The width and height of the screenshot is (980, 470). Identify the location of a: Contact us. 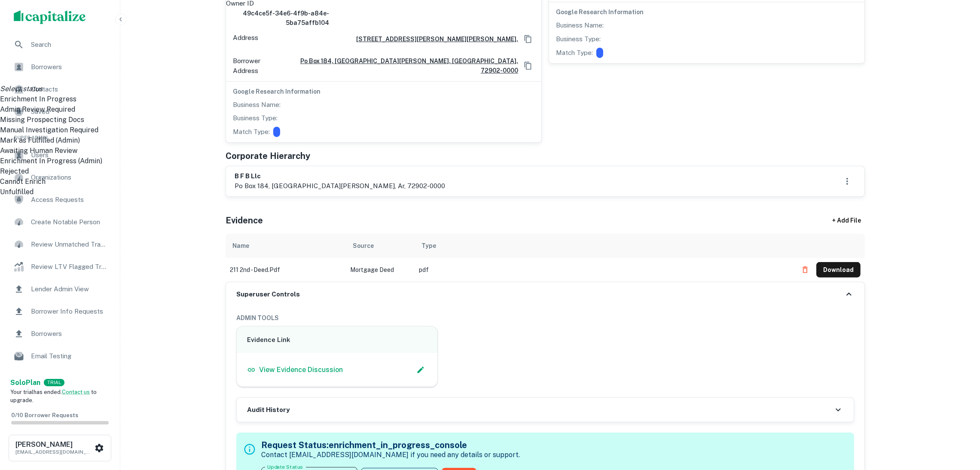
(75, 391).